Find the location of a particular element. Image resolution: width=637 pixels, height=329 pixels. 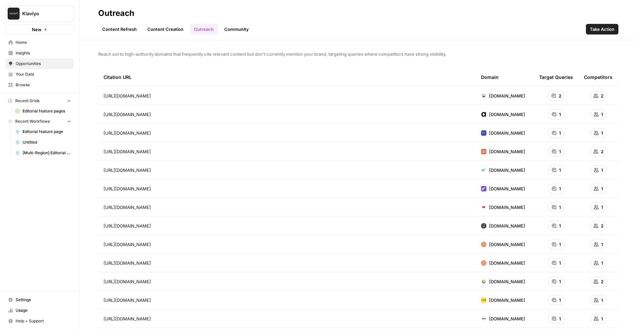

img: domains-275.jpg is located at coordinates (484, 115).